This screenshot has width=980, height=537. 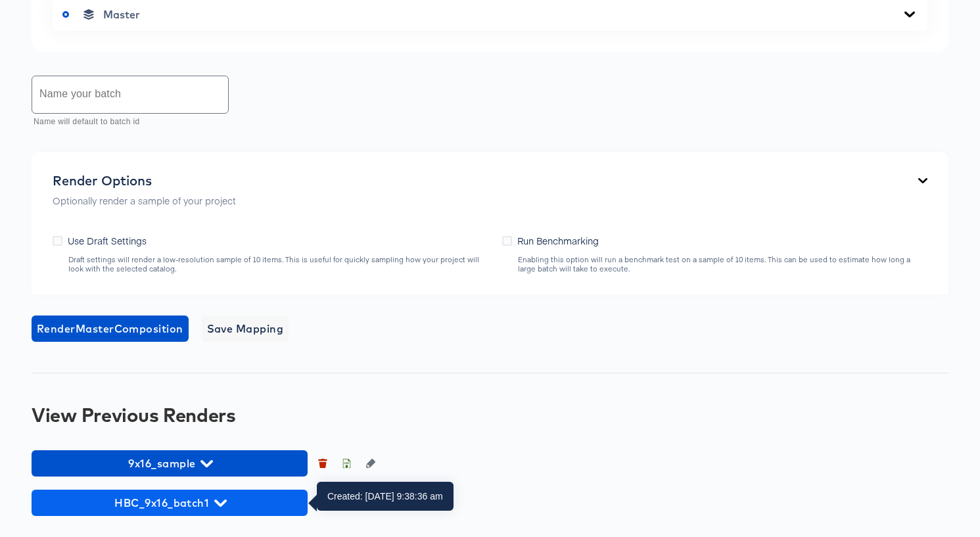 What do you see at coordinates (126, 122) in the screenshot?
I see `p: Name will default to batch id` at bounding box center [126, 122].